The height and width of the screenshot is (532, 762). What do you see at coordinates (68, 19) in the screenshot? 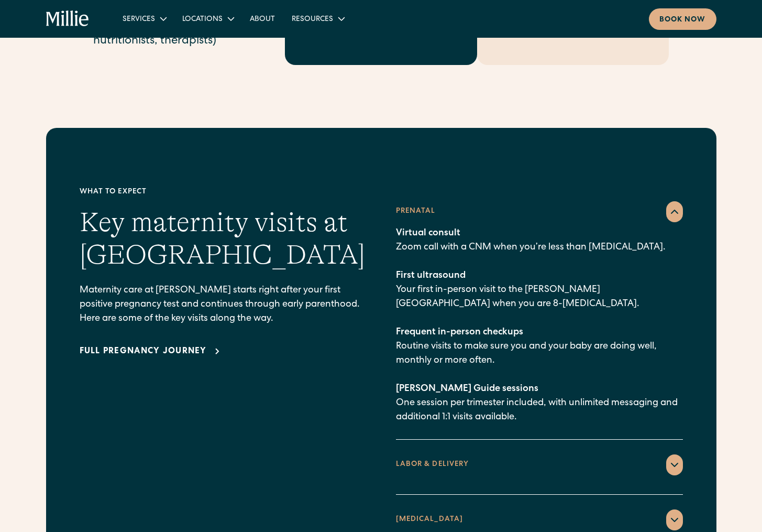
I see `a: home` at bounding box center [68, 19].